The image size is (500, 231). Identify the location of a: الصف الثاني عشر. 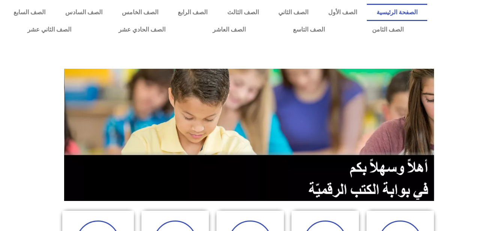
(49, 30).